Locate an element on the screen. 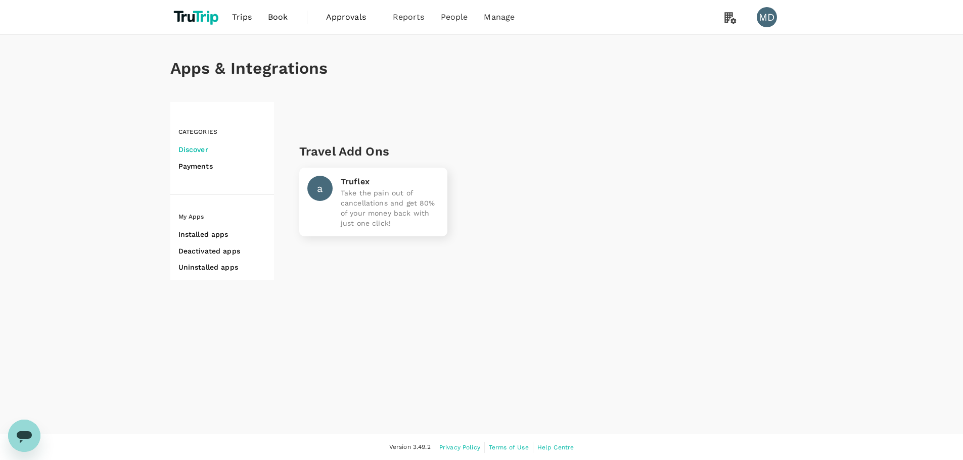 The image size is (963, 460). h6: Installed apps is located at coordinates (226, 235).